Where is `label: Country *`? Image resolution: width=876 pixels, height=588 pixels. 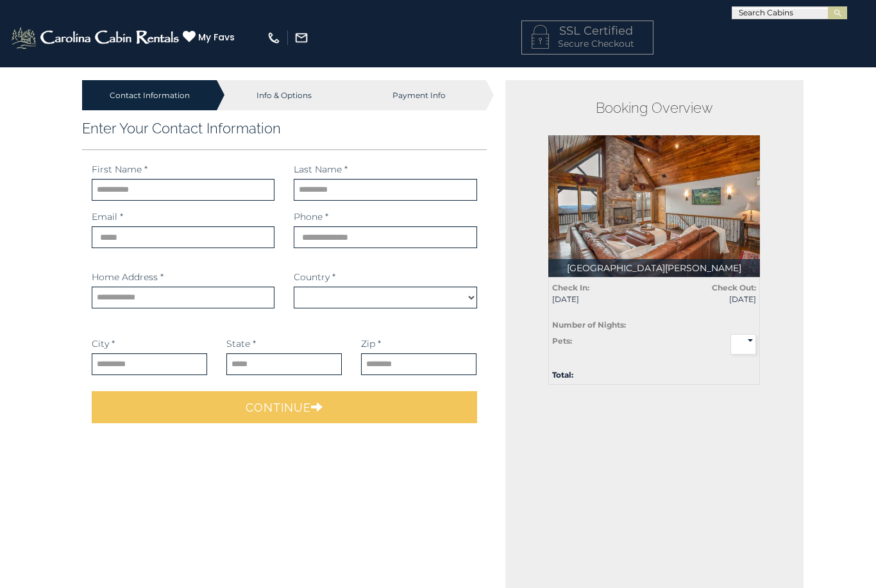 label: Country * is located at coordinates (314, 277).